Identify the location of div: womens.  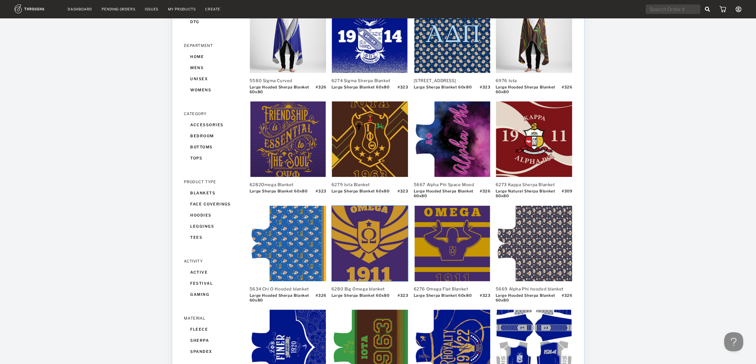
(214, 90).